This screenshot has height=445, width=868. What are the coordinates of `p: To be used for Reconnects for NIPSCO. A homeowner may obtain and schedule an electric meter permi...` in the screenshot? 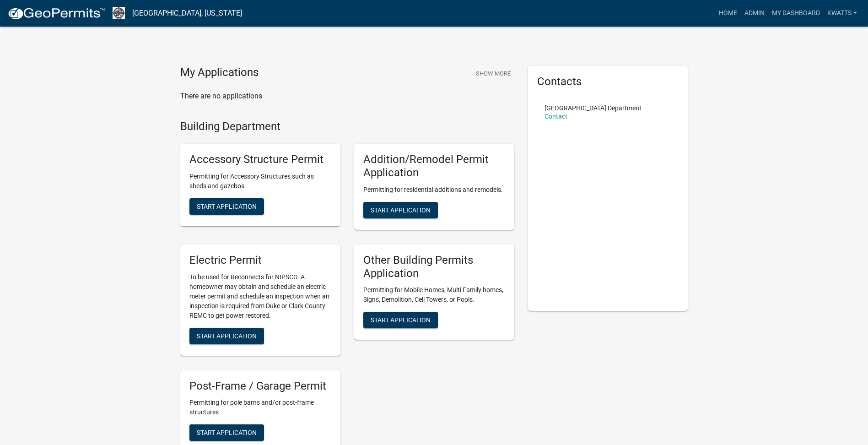 It's located at (261, 296).